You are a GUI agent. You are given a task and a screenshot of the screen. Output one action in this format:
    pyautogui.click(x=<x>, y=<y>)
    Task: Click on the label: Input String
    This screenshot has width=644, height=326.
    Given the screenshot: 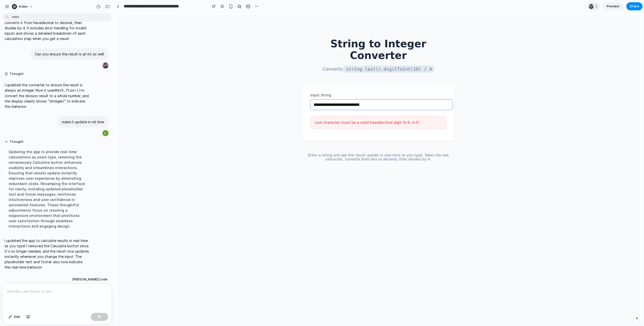 What is the action you would take?
    pyautogui.click(x=264, y=82)
    